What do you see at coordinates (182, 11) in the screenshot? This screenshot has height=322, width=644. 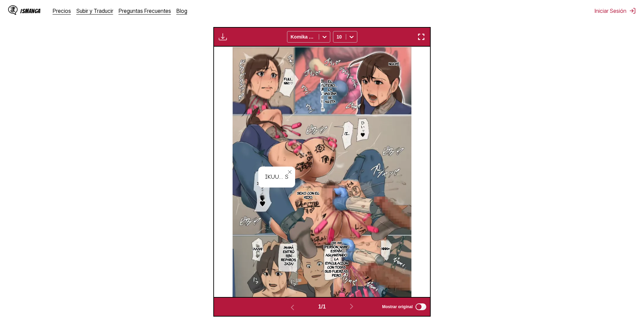 I see `a: Blog` at bounding box center [182, 11].